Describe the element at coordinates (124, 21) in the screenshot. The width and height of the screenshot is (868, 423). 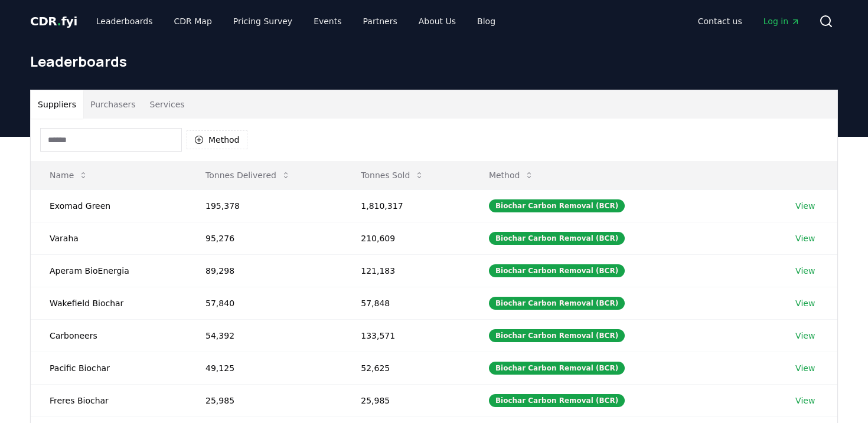
I see `a: Leaderboards` at that location.